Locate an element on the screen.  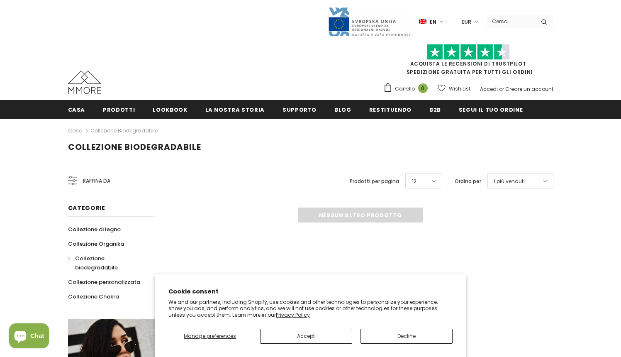
a: Collezione Organika is located at coordinates (96, 244).